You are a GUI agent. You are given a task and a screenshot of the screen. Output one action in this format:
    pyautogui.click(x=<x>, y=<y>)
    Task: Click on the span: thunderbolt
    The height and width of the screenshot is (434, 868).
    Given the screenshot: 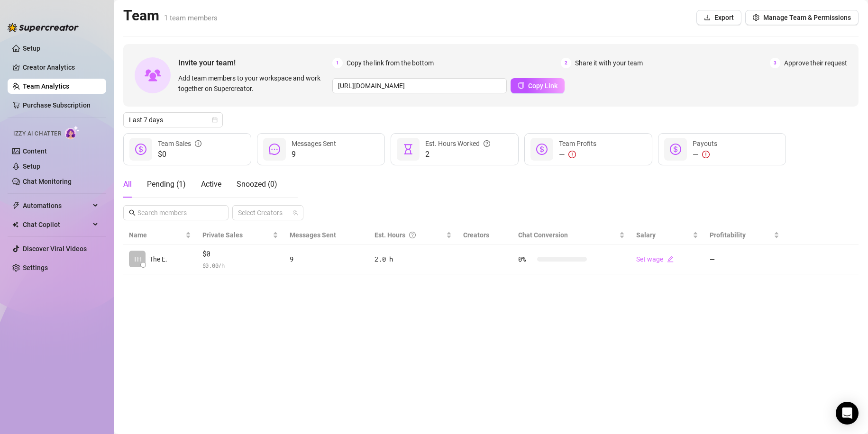 What is the action you would take?
    pyautogui.click(x=16, y=206)
    